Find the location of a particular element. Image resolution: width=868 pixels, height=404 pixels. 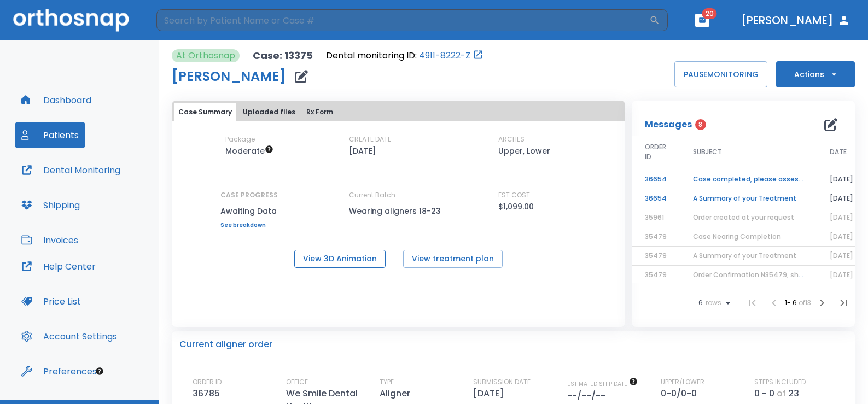

button: Patients is located at coordinates (50, 135).